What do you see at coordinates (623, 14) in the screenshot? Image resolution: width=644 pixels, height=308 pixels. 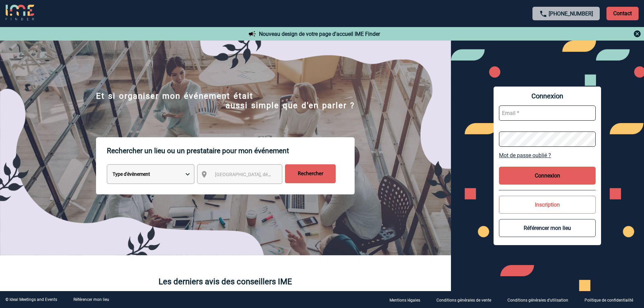 I see `p: Contact` at bounding box center [623, 14].